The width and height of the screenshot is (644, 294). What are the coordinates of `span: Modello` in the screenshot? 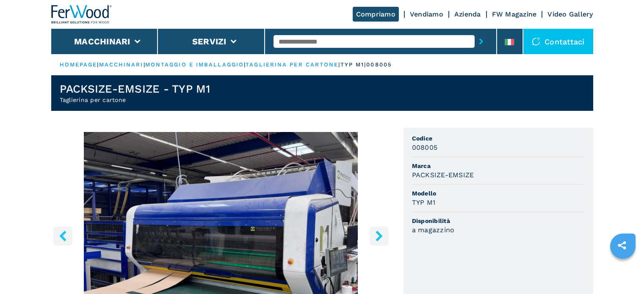 It's located at (498, 193).